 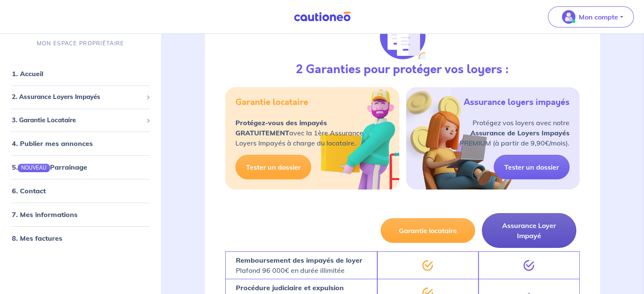 What do you see at coordinates (515, 133) in the screenshot?
I see `p: Protégez vos loyers avec notre PREMIUM (à partir de 9,90€/mois).` at bounding box center [515, 133].